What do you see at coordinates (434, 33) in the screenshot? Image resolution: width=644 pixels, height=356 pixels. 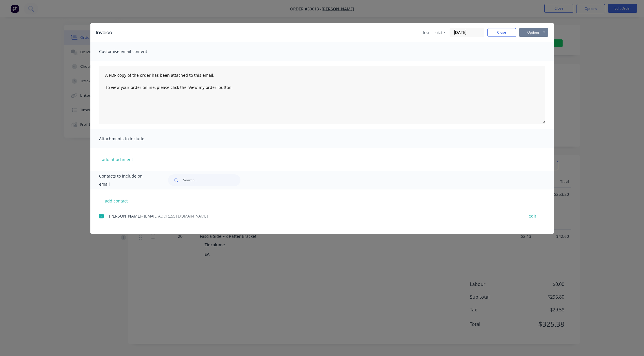 I see `span: Invoice date` at bounding box center [434, 33].